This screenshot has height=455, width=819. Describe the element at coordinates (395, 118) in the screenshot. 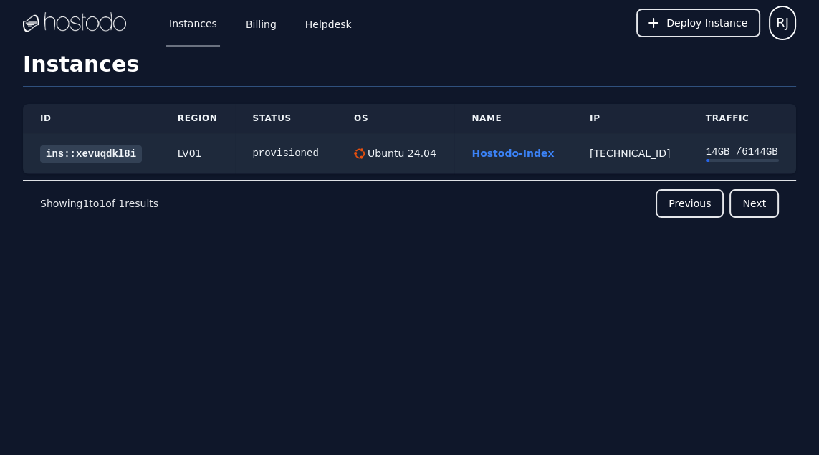

I see `th: OS` at that location.